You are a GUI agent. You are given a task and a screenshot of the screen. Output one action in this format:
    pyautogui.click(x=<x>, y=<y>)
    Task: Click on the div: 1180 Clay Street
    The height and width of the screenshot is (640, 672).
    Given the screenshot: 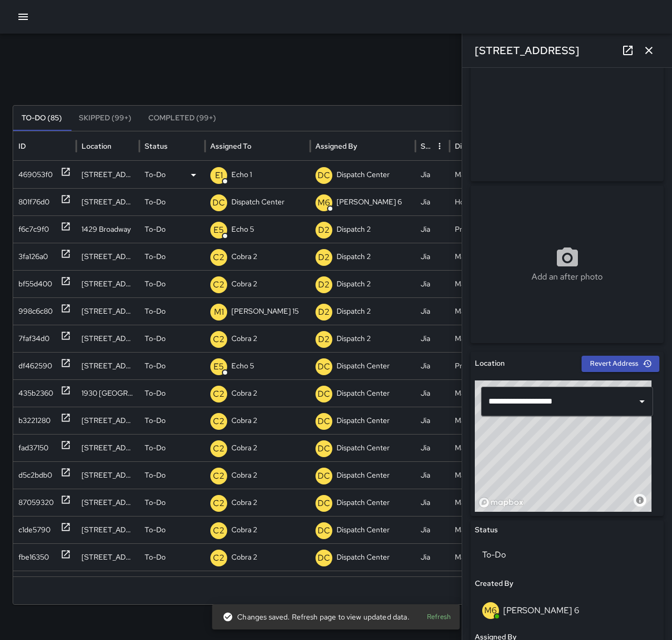 What is the action you would take?
    pyautogui.click(x=108, y=420)
    